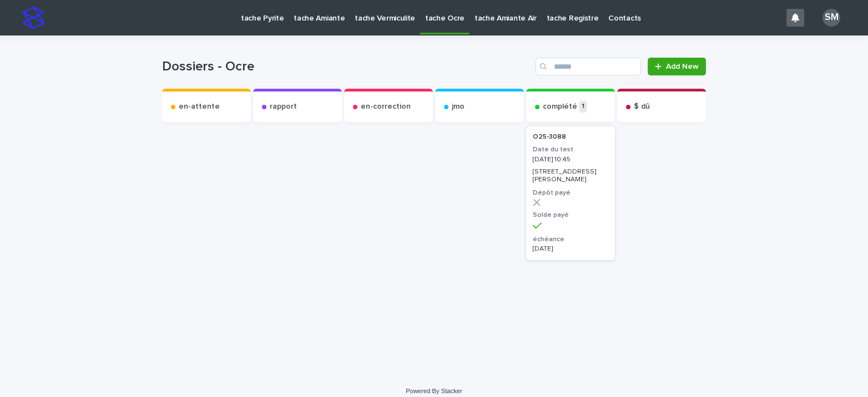 Image resolution: width=868 pixels, height=397 pixels. I want to click on p: en-correction, so click(386, 106).